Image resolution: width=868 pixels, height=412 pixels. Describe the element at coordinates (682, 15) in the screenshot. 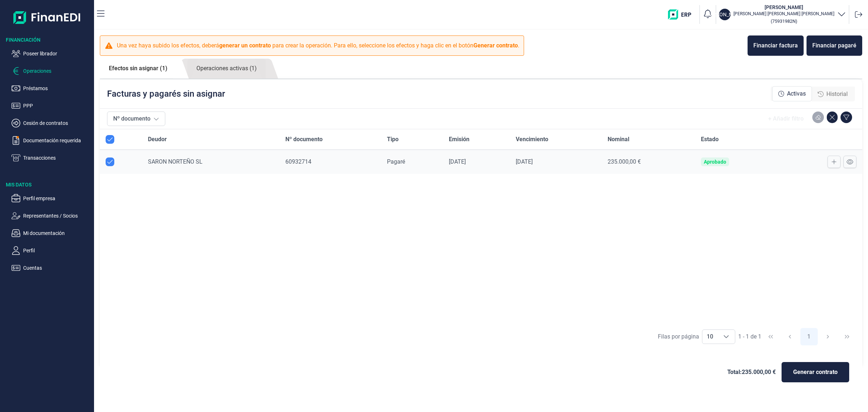

I see `img: erp` at that location.